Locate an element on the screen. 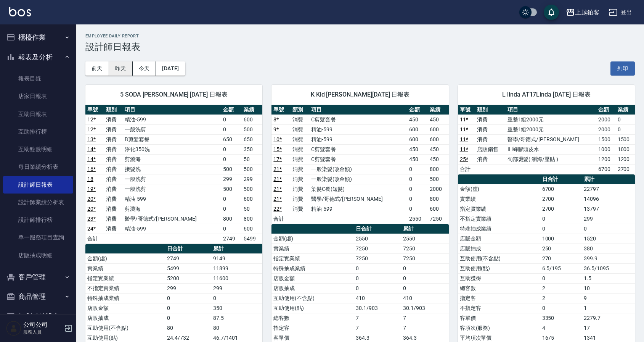 The height and width of the screenshot is (342, 644). td: 1500 is located at coordinates (605, 139).